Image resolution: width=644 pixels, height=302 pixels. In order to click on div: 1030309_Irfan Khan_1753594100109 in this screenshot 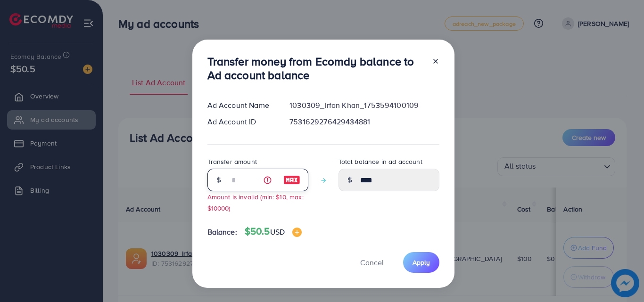, I will do `click(364, 105)`.